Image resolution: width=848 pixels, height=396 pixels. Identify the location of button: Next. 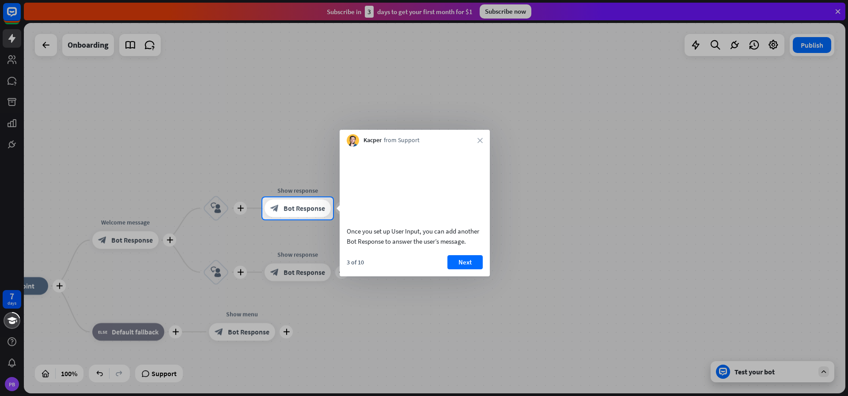
(465, 262).